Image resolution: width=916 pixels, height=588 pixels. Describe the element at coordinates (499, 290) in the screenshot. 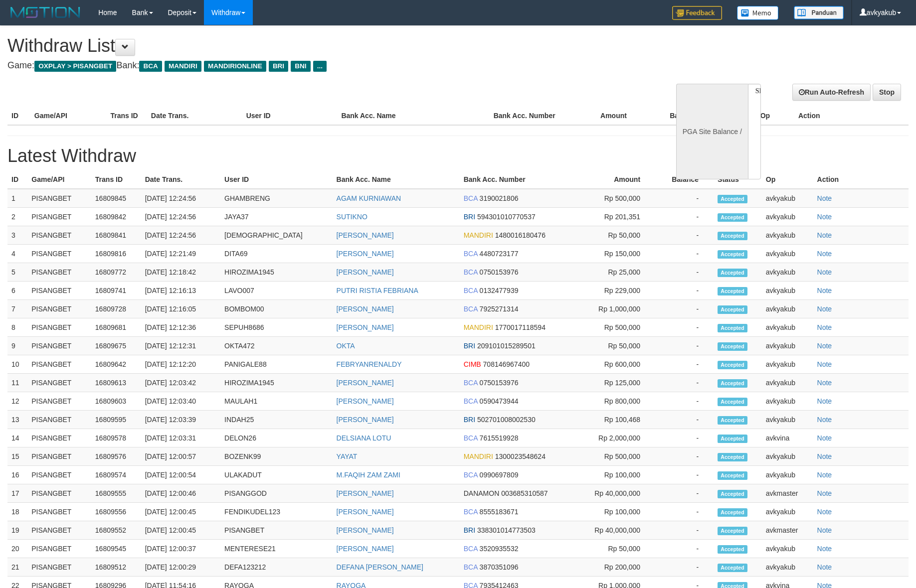

I see `span: 0132477939` at that location.